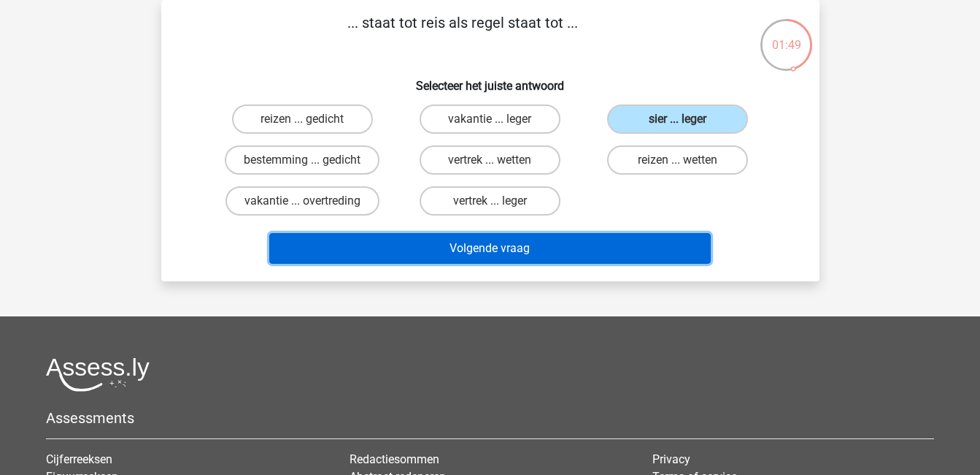 The image size is (980, 475). I want to click on a: Redactiesommen, so click(394, 459).